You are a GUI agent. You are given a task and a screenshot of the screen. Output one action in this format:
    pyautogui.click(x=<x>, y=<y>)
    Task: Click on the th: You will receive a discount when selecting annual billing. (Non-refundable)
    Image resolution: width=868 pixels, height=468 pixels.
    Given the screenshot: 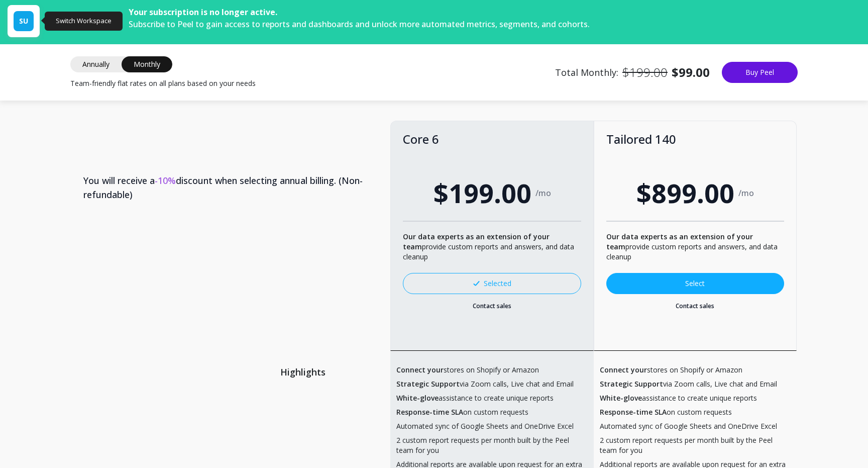 What is the action you would take?
    pyautogui.click(x=230, y=188)
    